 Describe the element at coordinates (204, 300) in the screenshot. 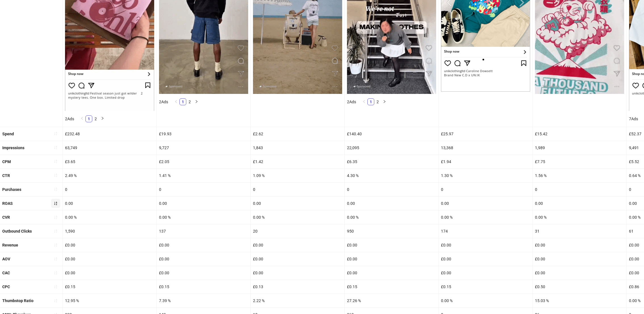

I see `div: 7.39 %` at that location.